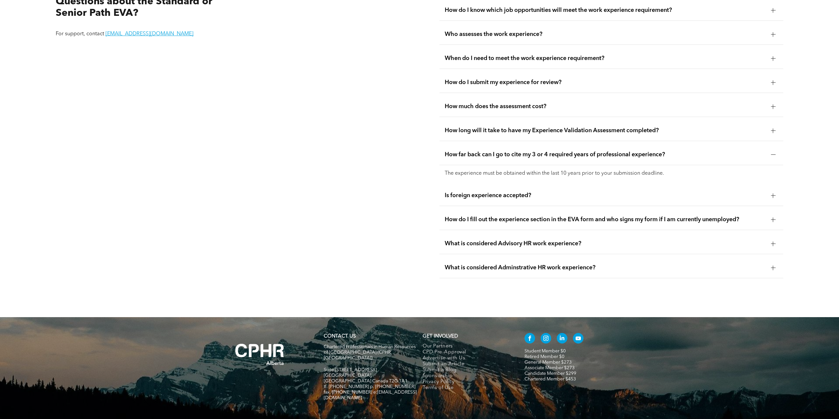 The height and width of the screenshot is (419, 839). What do you see at coordinates (467, 370) in the screenshot?
I see `a: Submit a Blog` at bounding box center [467, 370].